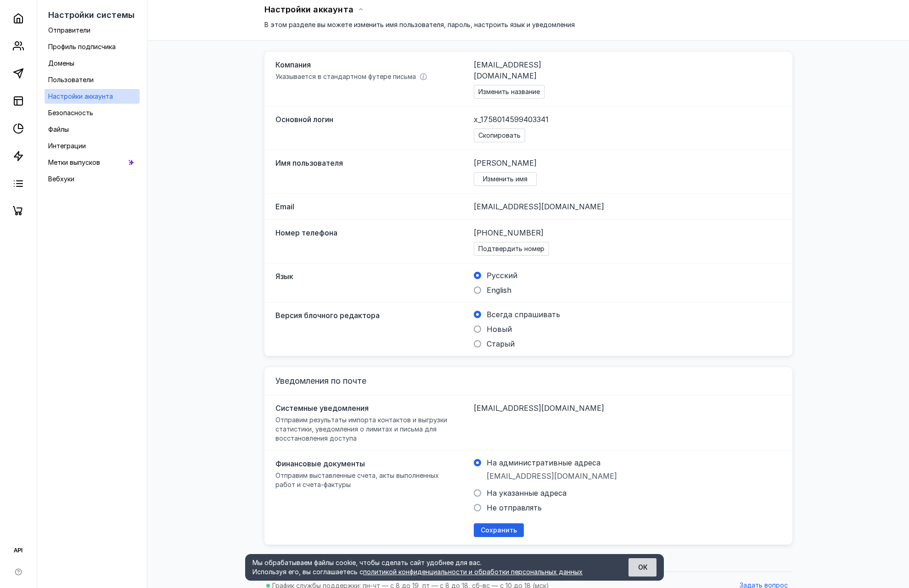 This screenshot has width=909, height=588. What do you see at coordinates (92, 113) in the screenshot?
I see `a: Безопасность` at bounding box center [92, 113].